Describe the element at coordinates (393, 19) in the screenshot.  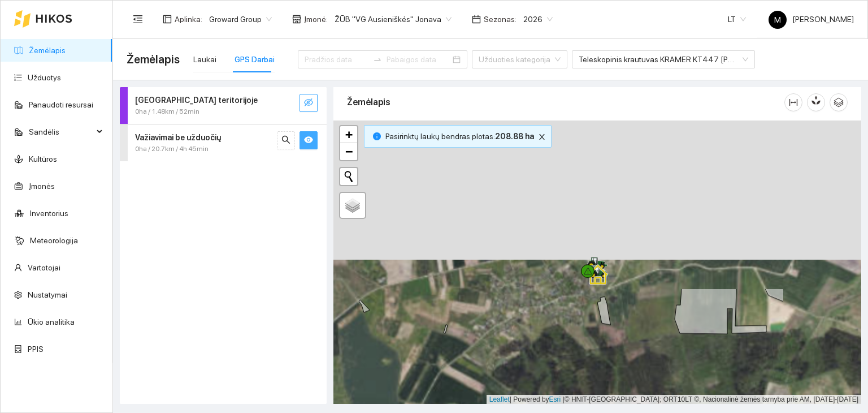
I see `span: ŽŪB "VG Ausieniškės" Jonava` at that location.